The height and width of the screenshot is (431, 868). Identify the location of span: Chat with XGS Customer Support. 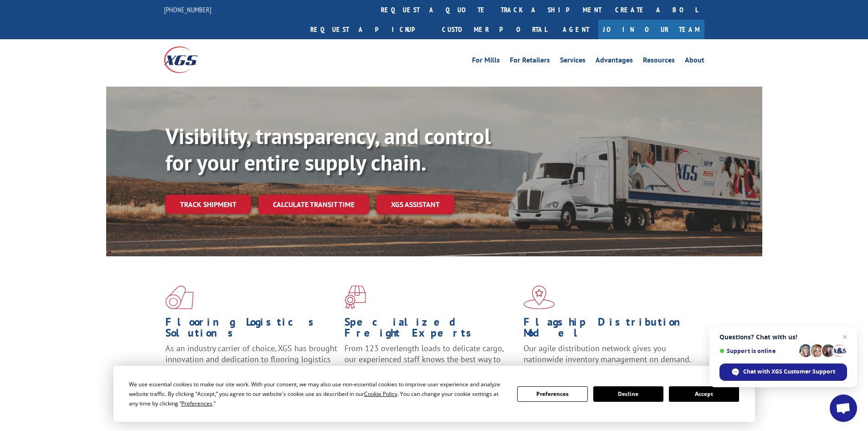
(789, 372).